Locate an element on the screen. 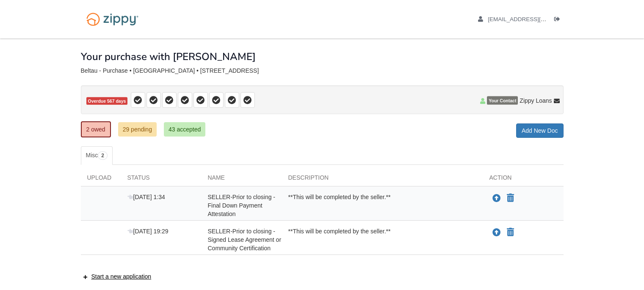  div: Upload is located at coordinates (101, 180).